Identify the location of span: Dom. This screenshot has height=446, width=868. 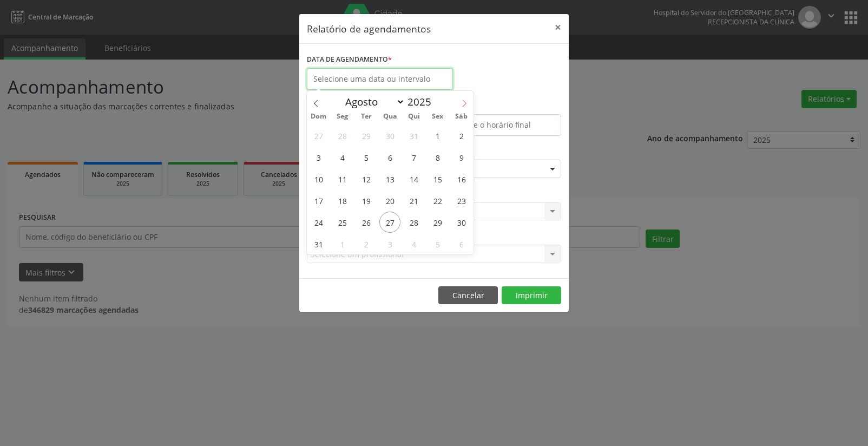
(319, 117).